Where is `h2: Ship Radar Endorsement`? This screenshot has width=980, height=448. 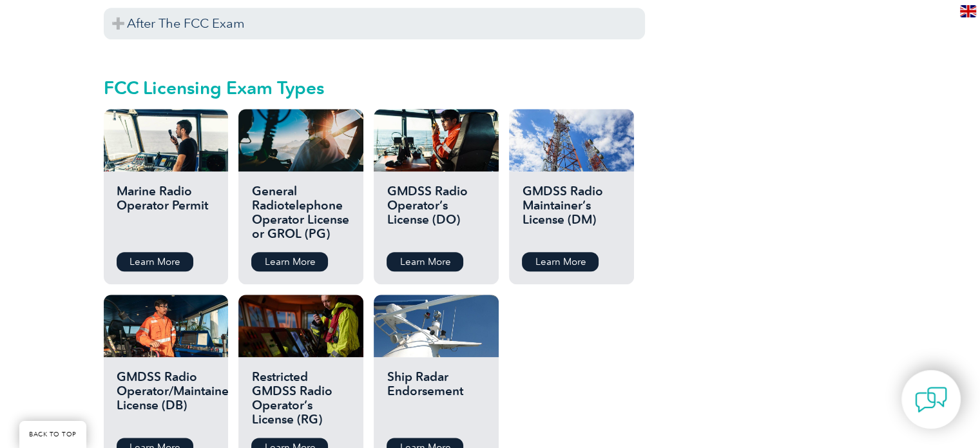 h2: Ship Radar Endorsement is located at coordinates (435, 399).